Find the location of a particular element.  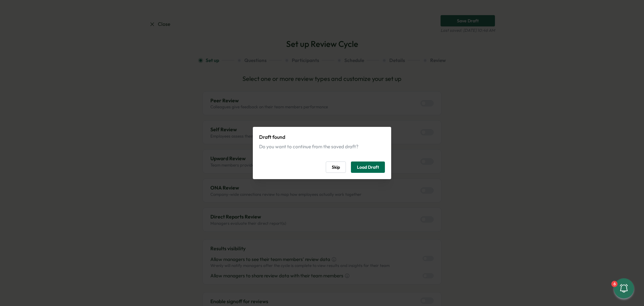

span: Skip is located at coordinates (336, 167).